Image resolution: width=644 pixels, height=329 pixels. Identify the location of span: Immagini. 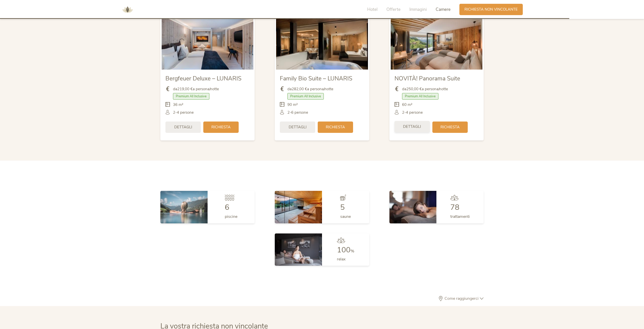
(418, 10).